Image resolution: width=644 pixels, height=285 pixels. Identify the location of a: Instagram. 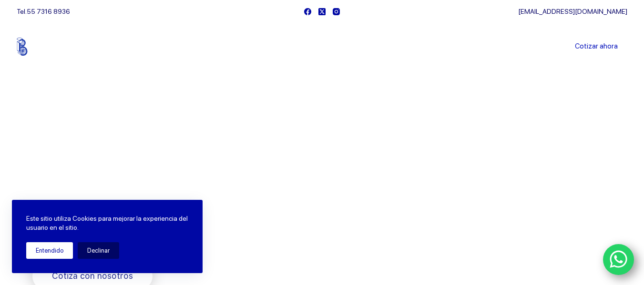
(336, 11).